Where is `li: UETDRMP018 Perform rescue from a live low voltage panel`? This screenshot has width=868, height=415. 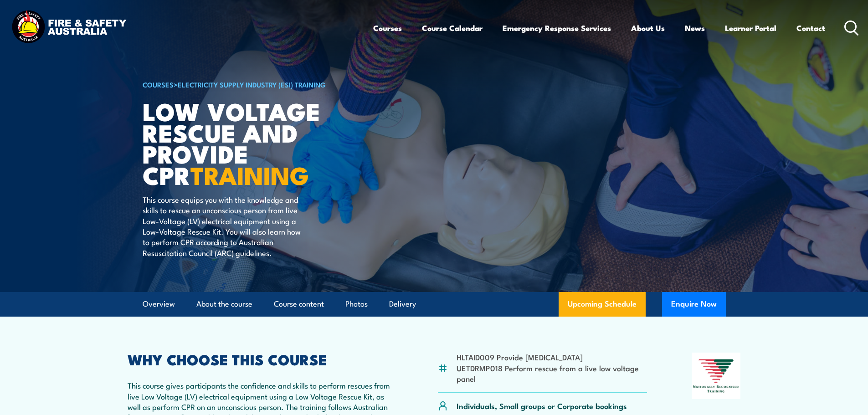
li: UETDRMP018 Perform rescue from a live low voltage panel is located at coordinates (552, 373).